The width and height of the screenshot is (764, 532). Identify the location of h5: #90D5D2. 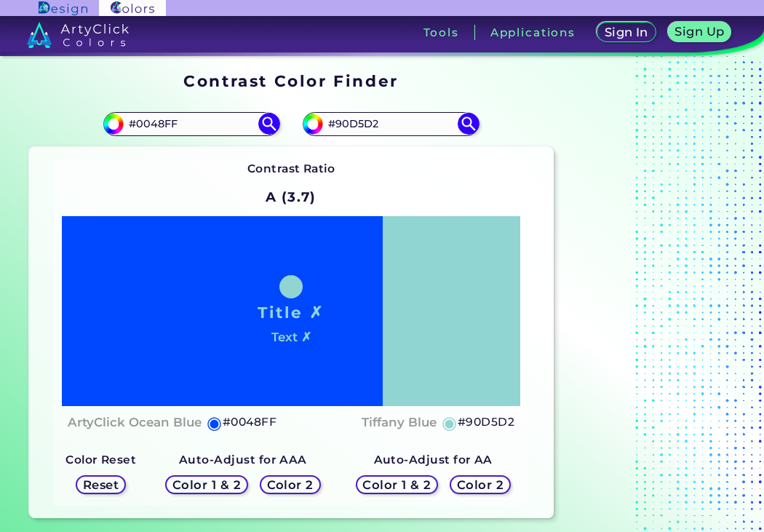
(486, 422).